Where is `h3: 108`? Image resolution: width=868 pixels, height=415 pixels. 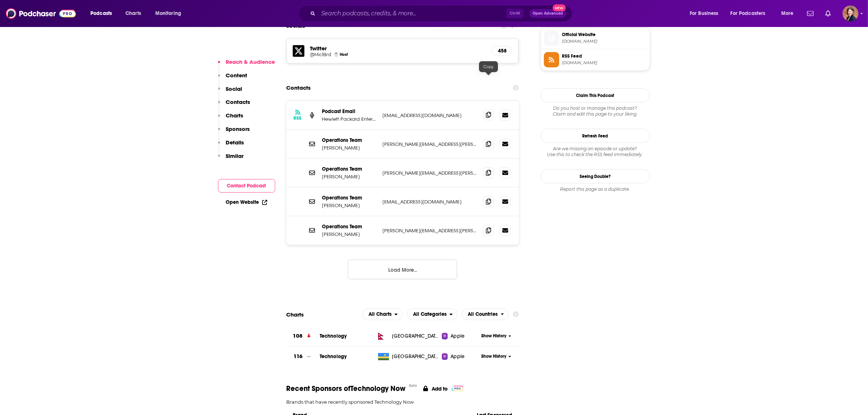
h3: 108 is located at coordinates (297, 336).